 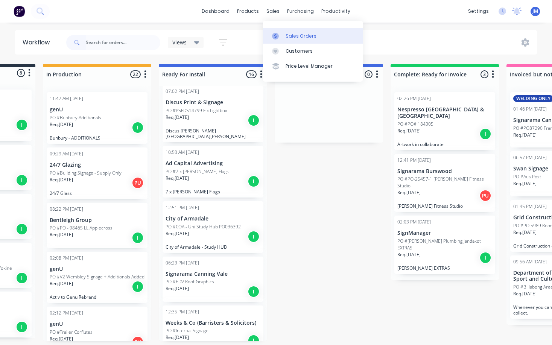 What do you see at coordinates (478, 11) in the screenshot?
I see `div: settings` at bounding box center [478, 11].